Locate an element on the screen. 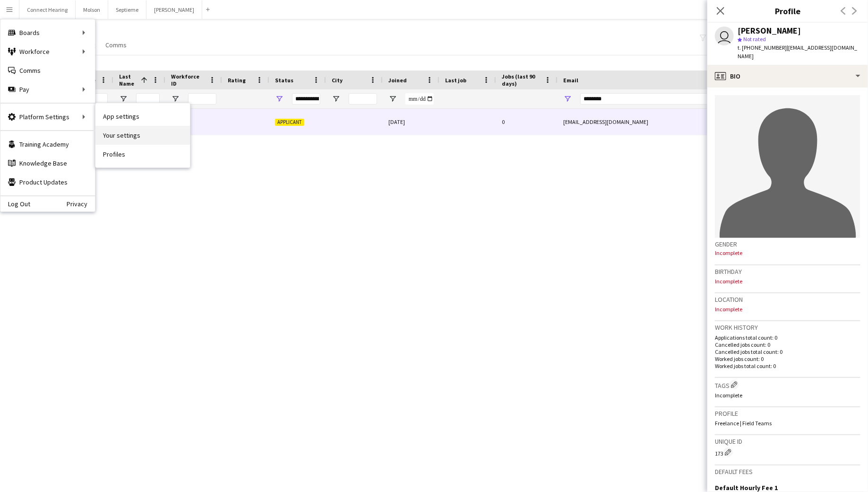 The height and width of the screenshot is (492, 868). span: Joined is located at coordinates (398, 80).